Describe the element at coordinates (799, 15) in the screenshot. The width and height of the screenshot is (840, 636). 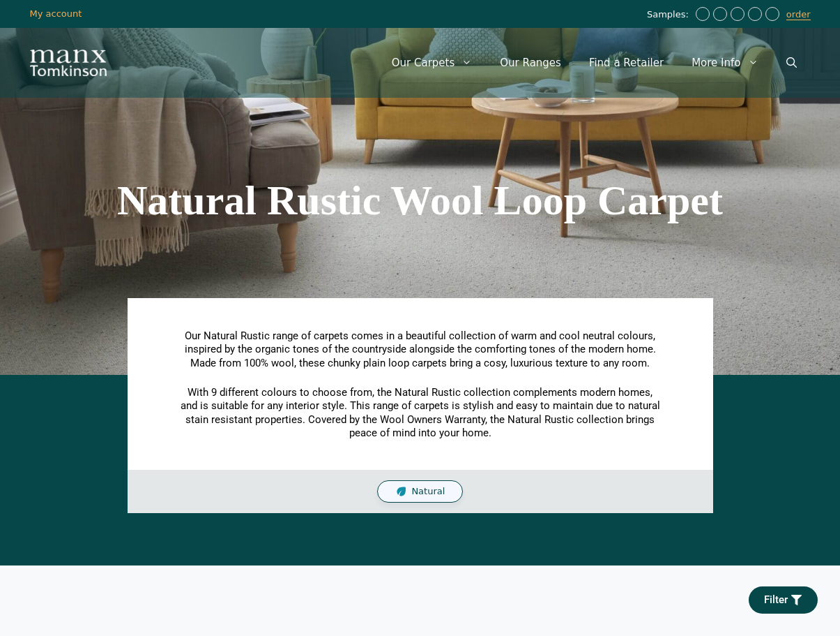
I see `a: order` at that location.